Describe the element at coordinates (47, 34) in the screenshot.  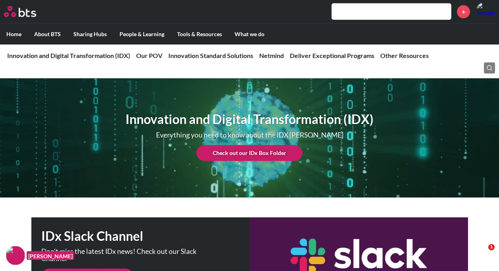
I see `label: About BTS` at that location.